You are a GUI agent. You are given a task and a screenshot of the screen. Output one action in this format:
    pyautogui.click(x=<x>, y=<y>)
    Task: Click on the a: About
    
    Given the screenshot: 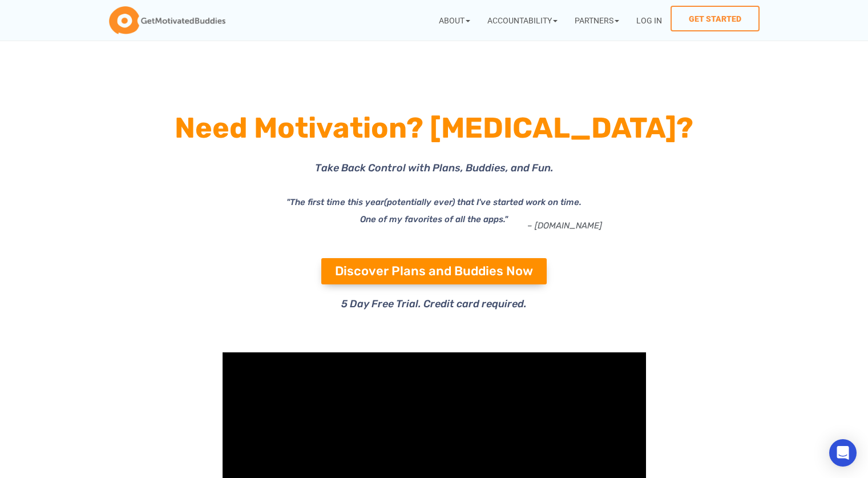 What is the action you would take?
    pyautogui.click(x=454, y=20)
    